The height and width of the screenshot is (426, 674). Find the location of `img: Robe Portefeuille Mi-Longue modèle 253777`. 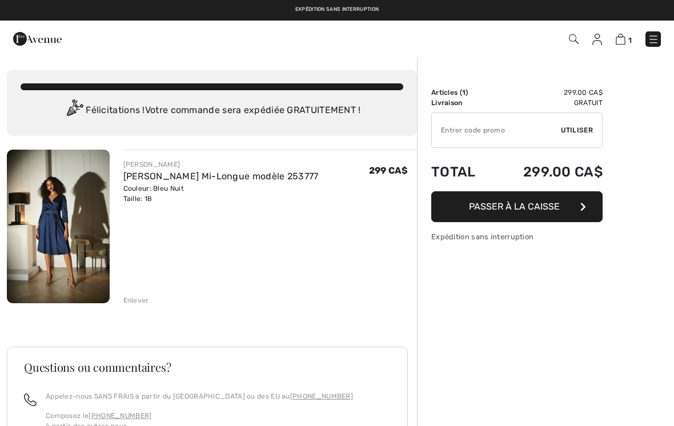

img: Robe Portefeuille Mi-Longue modèle 253777 is located at coordinates (58, 226).